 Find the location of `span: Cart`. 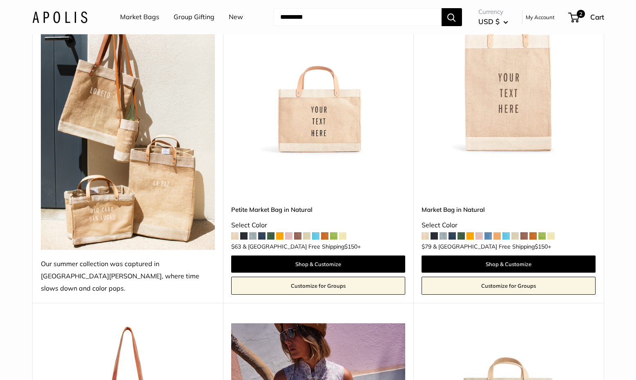

span: Cart is located at coordinates (597, 17).